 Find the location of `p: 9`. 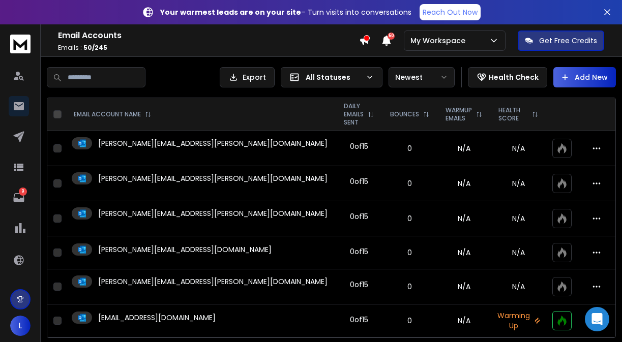

p: 9 is located at coordinates (23, 192).